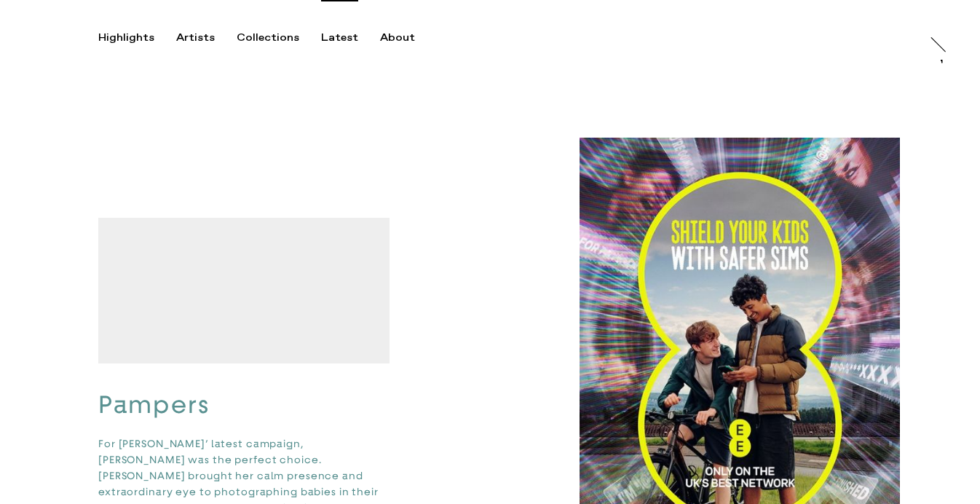  I want to click on div: Collections, so click(268, 38).